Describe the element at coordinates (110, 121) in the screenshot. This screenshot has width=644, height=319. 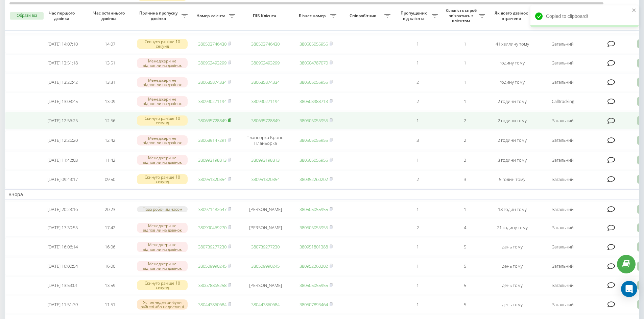
I see `td: 12:56` at that location.